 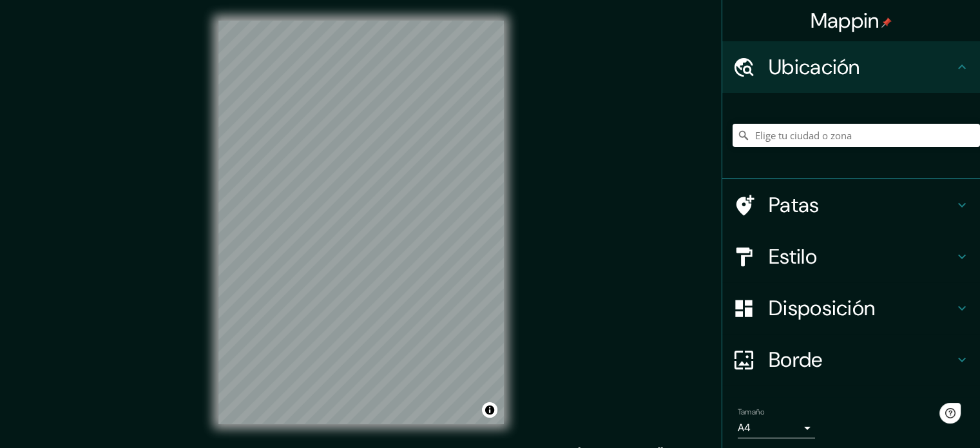 What do you see at coordinates (815, 67) in the screenshot?
I see `font: Ubicación` at bounding box center [815, 67].